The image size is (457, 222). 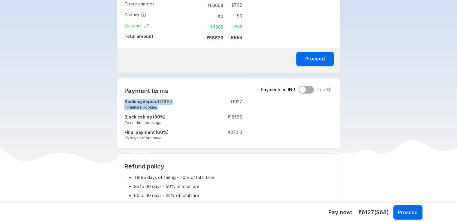 What do you see at coordinates (373, 212) in the screenshot?
I see `span: ₹ 6127 ($ 68 )` at bounding box center [373, 212].